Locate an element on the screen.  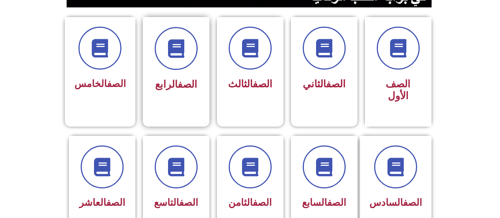
span: السابع is located at coordinates (324, 202).